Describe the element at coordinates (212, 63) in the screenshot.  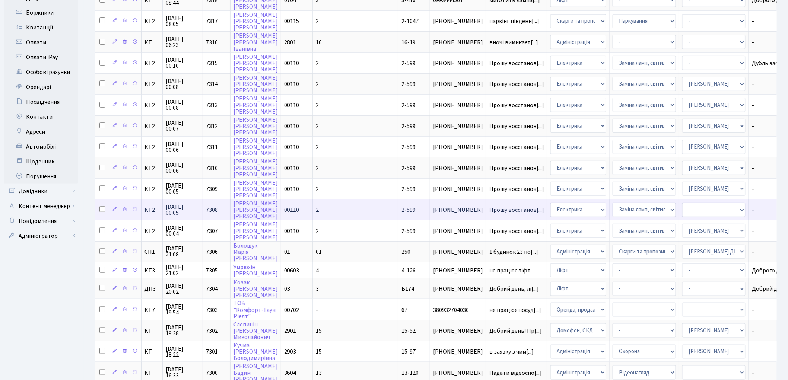
I see `span: 7315` at that location.